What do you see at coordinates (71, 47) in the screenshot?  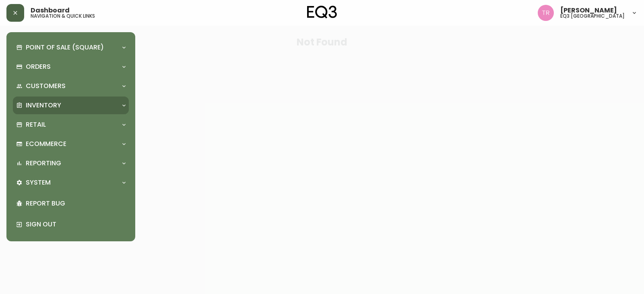 I see `div: Point of Sale (Square)` at bounding box center [71, 47].